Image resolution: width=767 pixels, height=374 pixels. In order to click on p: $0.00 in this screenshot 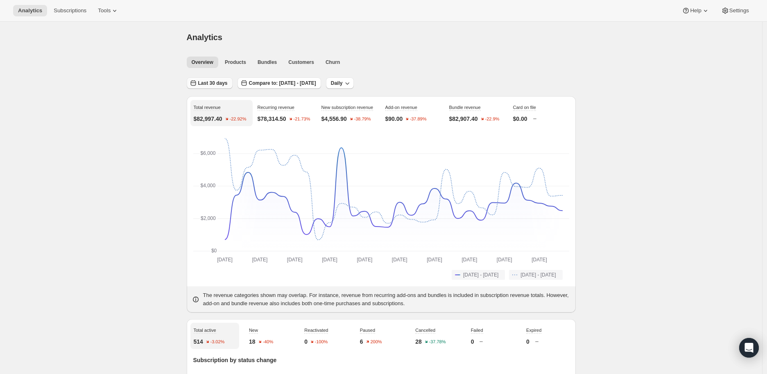, I will do `click(520, 119)`.